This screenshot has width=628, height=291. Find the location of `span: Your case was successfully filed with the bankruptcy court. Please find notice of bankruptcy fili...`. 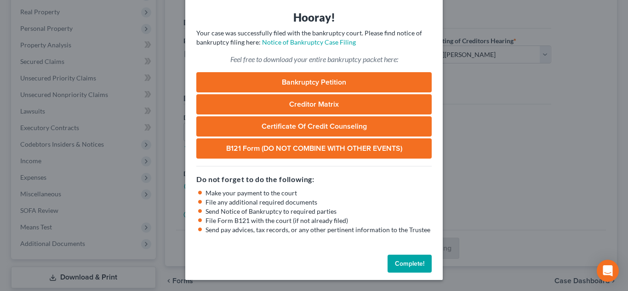

span: Your case was successfully filed with the bankruptcy court. Please find notice of bankruptcy fili... is located at coordinates (309, 37).